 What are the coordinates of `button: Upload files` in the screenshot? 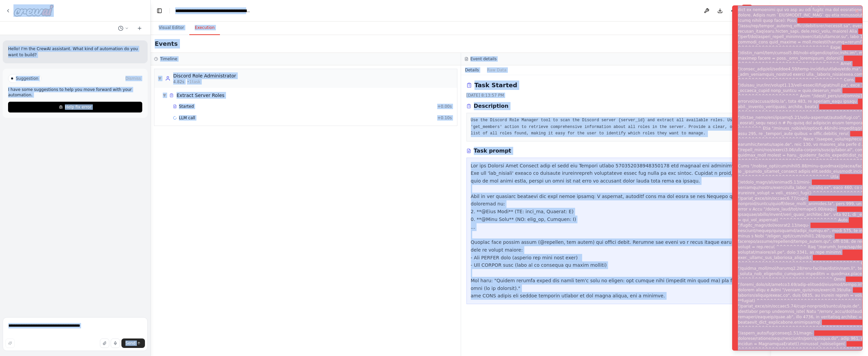 It's located at (105, 343).